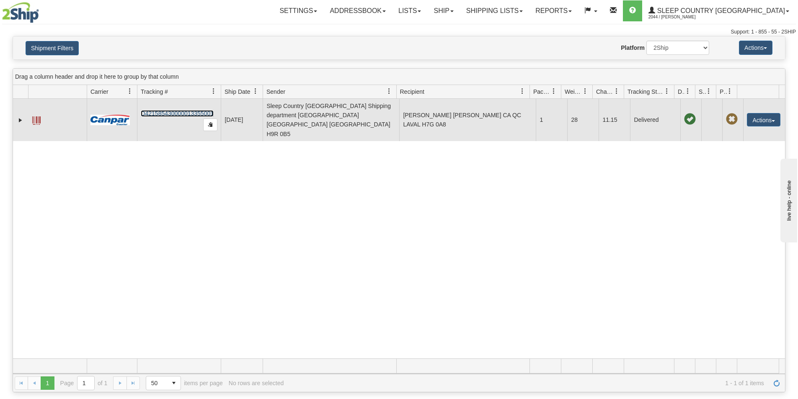 The image size is (798, 399). I want to click on a: Carrier filter column settings, so click(130, 91).